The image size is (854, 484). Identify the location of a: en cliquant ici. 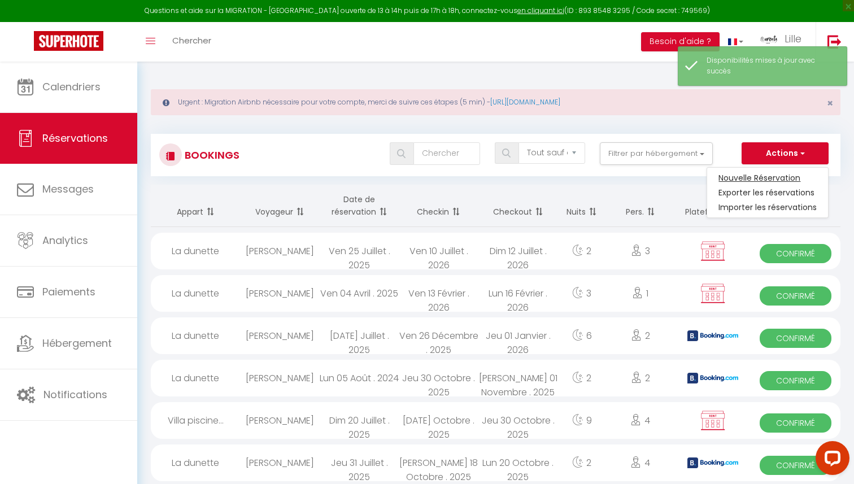
(541, 10).